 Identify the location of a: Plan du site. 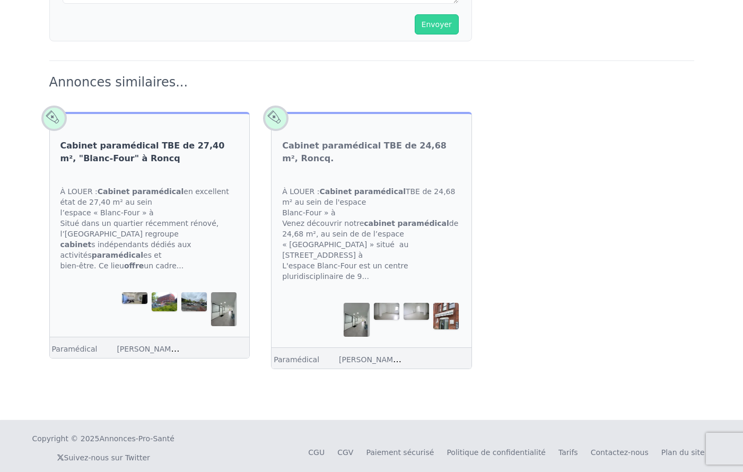
(683, 452).